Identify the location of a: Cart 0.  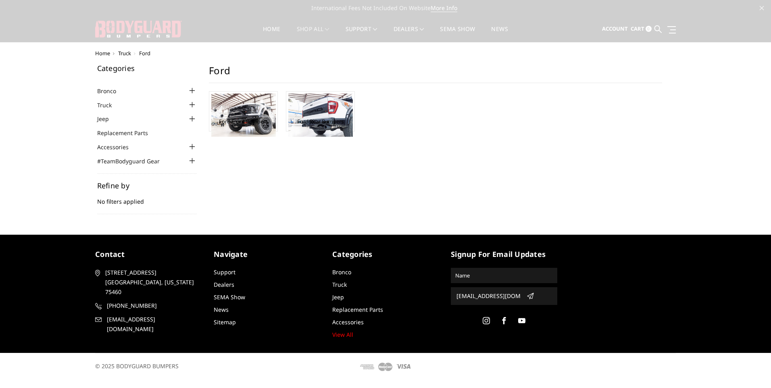
(642, 29).